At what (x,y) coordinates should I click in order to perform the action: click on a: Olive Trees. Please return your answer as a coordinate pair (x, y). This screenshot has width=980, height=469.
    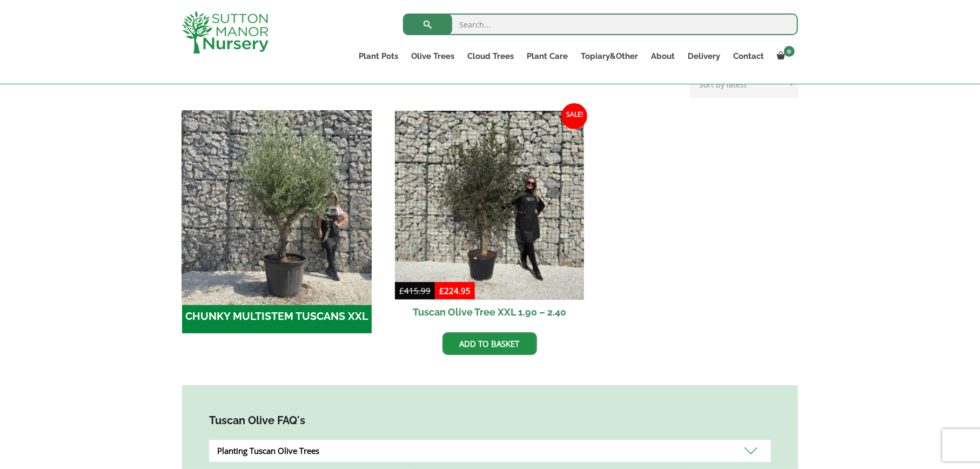
    Looking at the image, I should click on (432, 56).